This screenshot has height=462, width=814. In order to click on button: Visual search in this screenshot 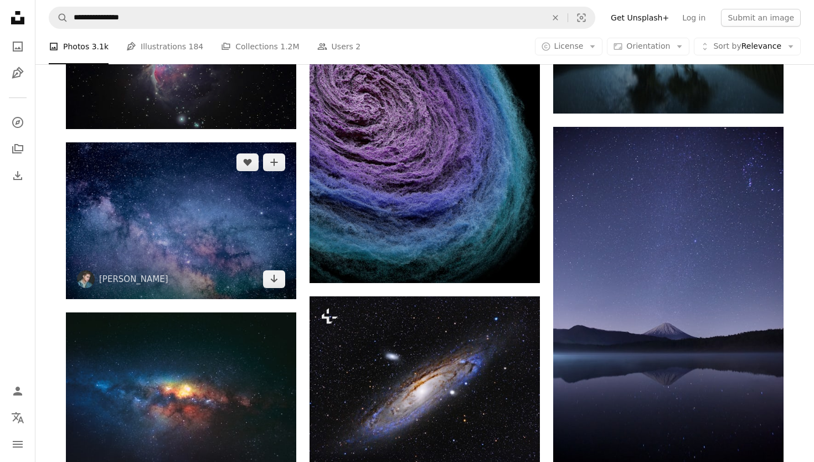, I will do `click(582, 18)`.